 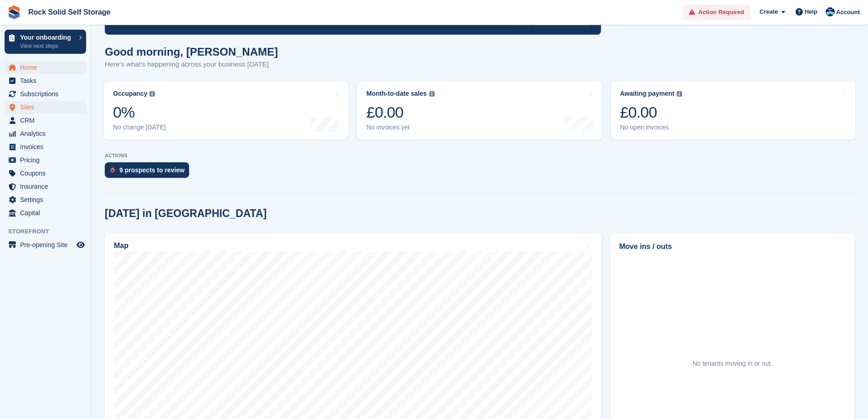 I want to click on div: No tenants moving in or out., so click(x=733, y=363).